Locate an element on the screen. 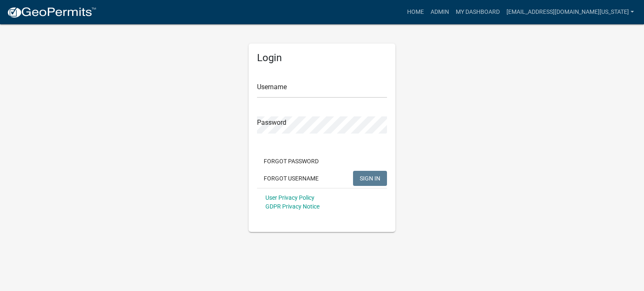  button: Forgot Password is located at coordinates (291, 161).